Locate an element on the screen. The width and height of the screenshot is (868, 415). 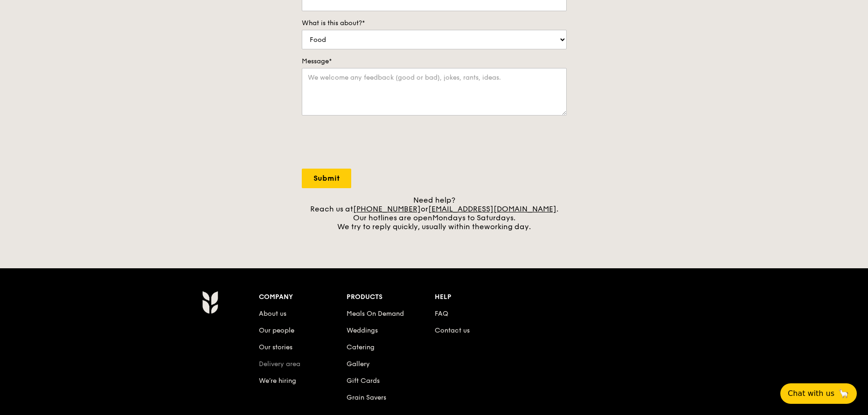
div: Products is located at coordinates (390, 297).